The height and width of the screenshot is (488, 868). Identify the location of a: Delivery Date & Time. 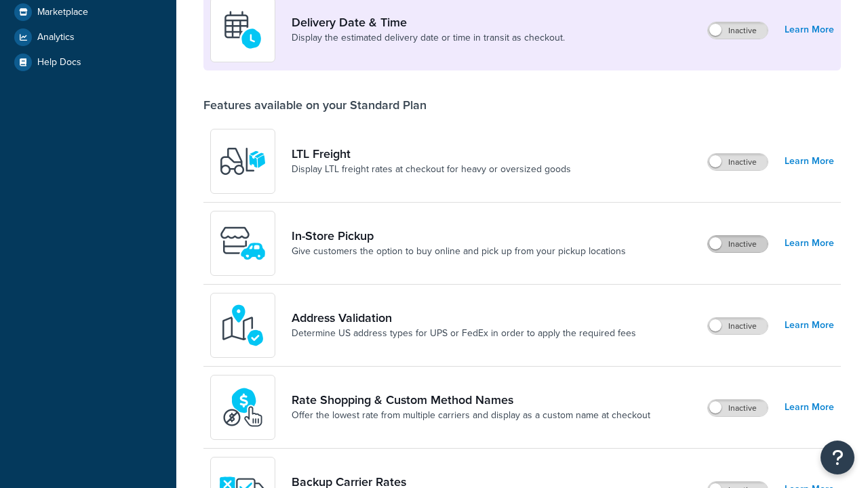
(428, 23).